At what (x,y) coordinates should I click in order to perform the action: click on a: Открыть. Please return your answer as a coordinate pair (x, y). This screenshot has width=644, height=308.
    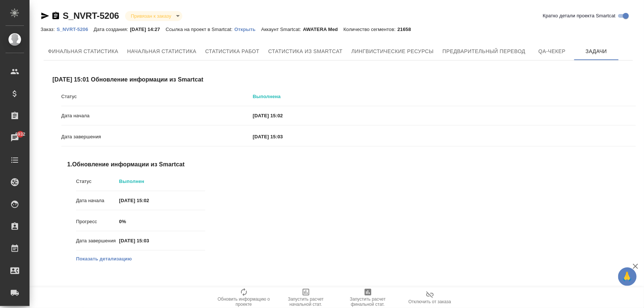
    Looking at the image, I should click on (248, 29).